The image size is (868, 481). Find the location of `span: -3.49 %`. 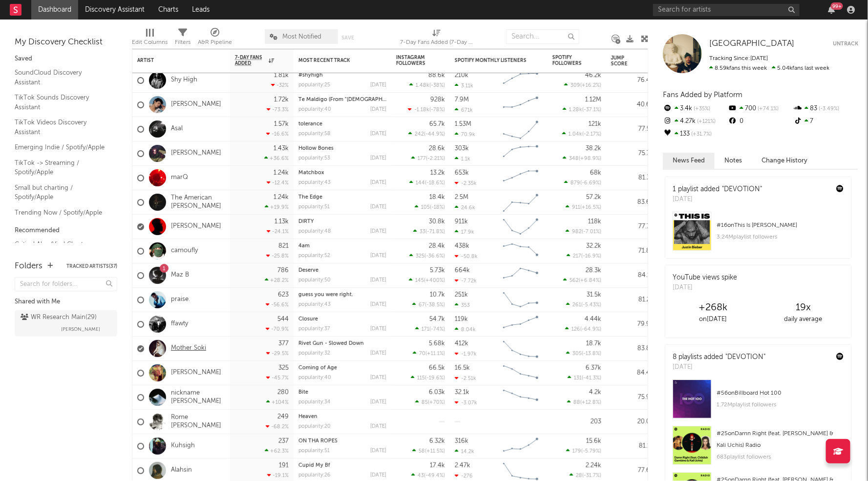

span: -3.49 % is located at coordinates (829, 109).